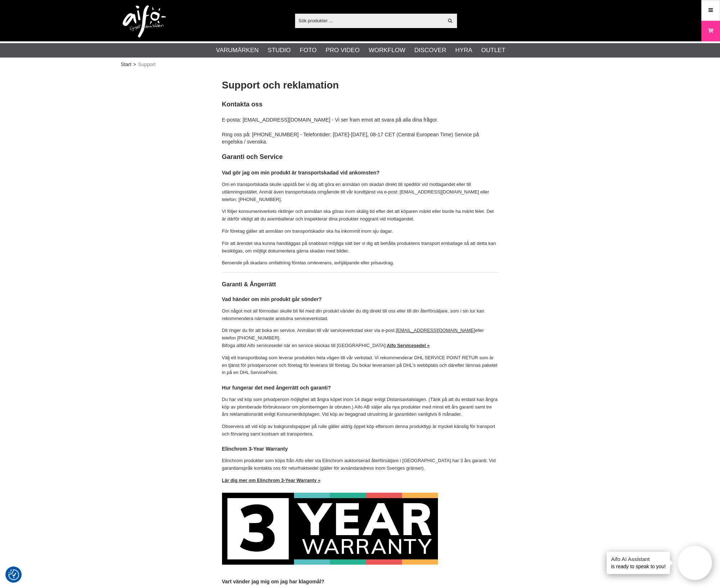 This screenshot has width=720, height=588. Describe the element at coordinates (255, 449) in the screenshot. I see `strong: Elinchrom 3-Year Warranty` at that location.